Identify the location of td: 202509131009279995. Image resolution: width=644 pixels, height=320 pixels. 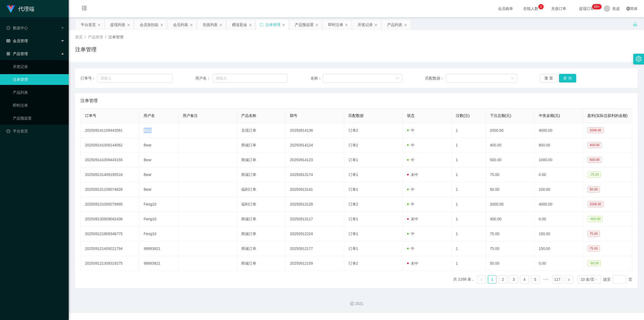
(110, 204).